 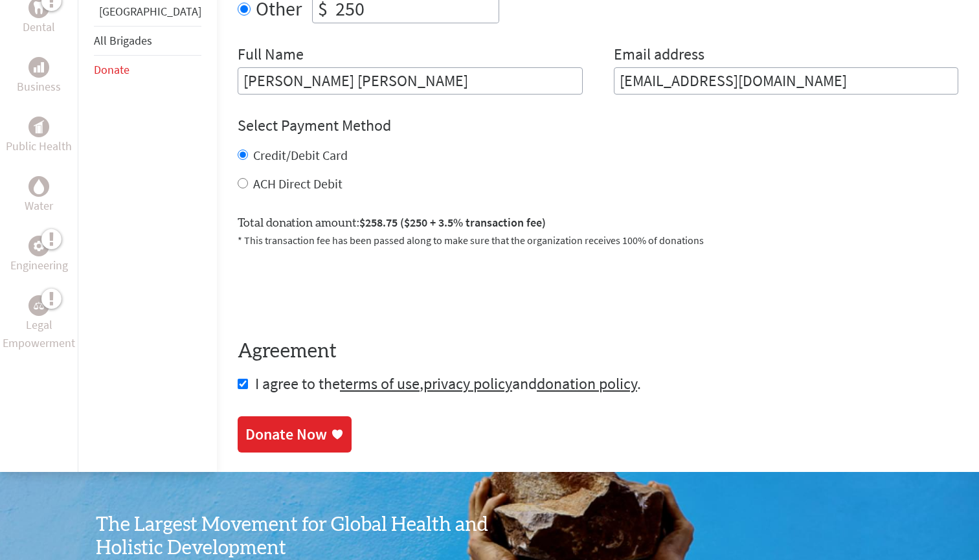 What do you see at coordinates (39, 246) in the screenshot?
I see `img: Engineering` at bounding box center [39, 246].